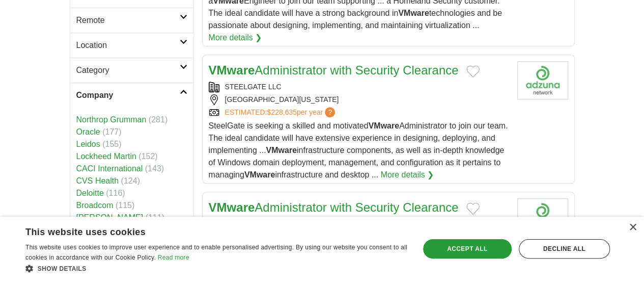 This screenshot has height=281, width=644. Describe the element at coordinates (358, 150) in the screenshot. I see `span: SteelGate is seeking a skilled and motivated Administrator to join our team. The ideal candidate ...` at that location.